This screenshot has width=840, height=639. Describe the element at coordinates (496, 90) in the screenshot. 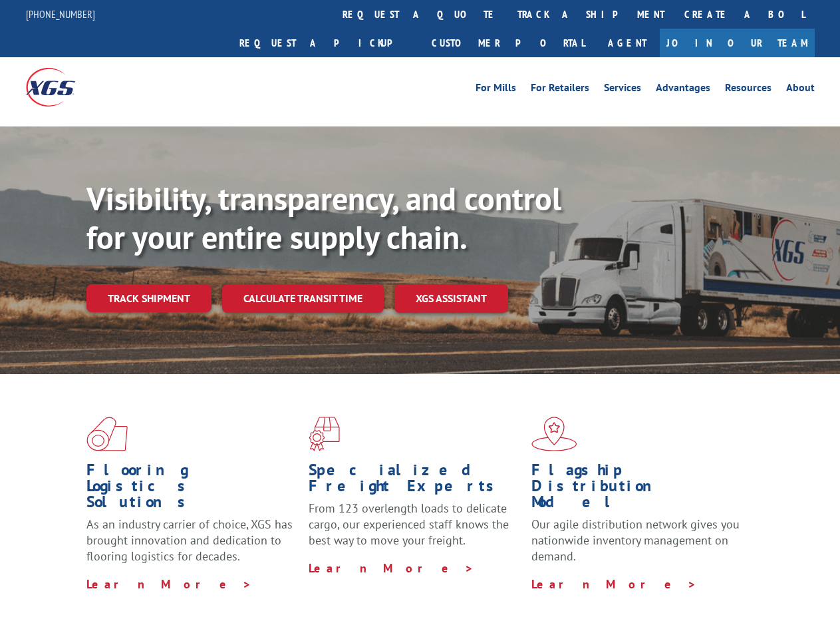

I see `a: For Mills` at that location.